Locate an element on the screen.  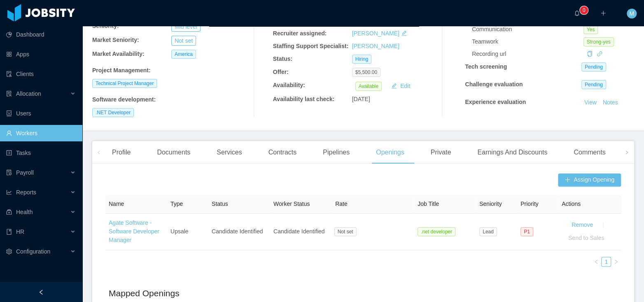
a: icon: pie-chartDashboard is located at coordinates (41, 35).